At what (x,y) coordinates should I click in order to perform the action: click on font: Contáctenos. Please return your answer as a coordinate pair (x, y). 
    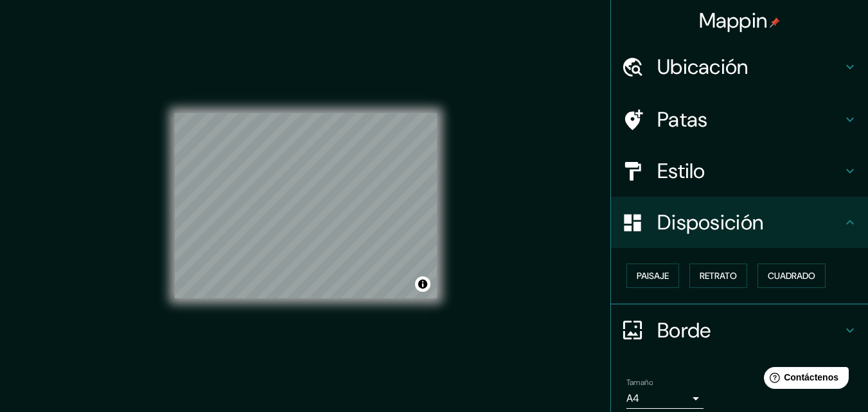
    Looking at the image, I should click on (57, 15).